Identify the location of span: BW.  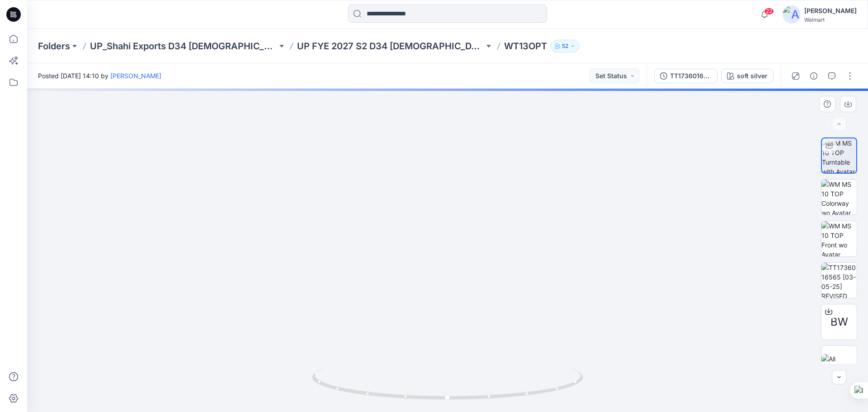
(839, 322).